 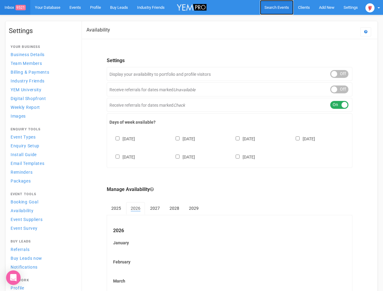 I want to click on a: Booking Goal, so click(x=42, y=202).